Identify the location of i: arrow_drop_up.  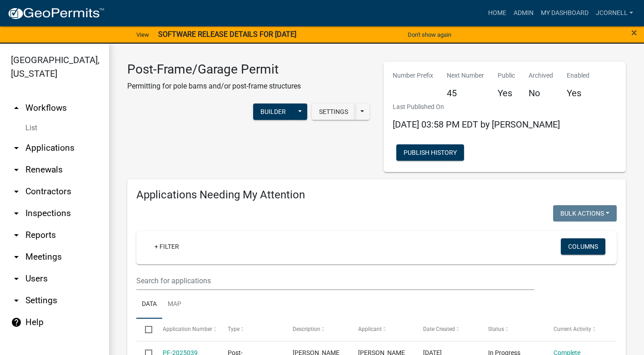
(17, 108).